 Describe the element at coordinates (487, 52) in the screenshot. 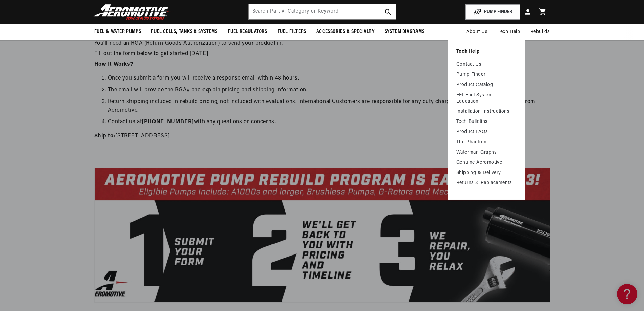

I see `a: Tech Help` at that location.